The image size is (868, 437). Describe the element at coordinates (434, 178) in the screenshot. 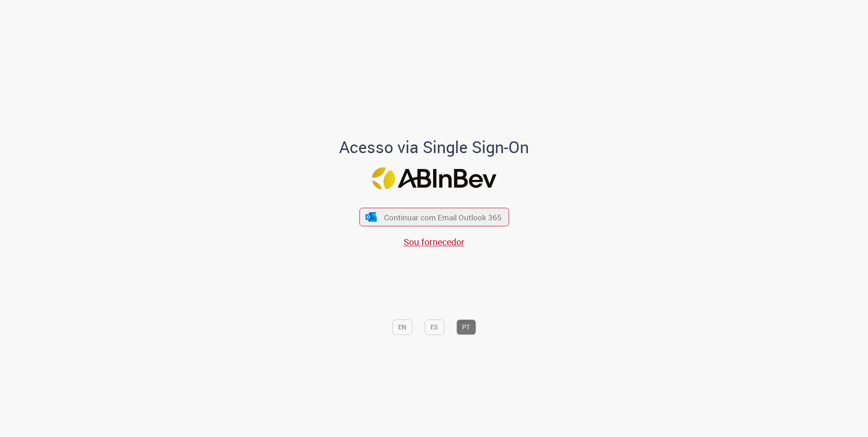

I see `img: Logo ABInBev` at that location.